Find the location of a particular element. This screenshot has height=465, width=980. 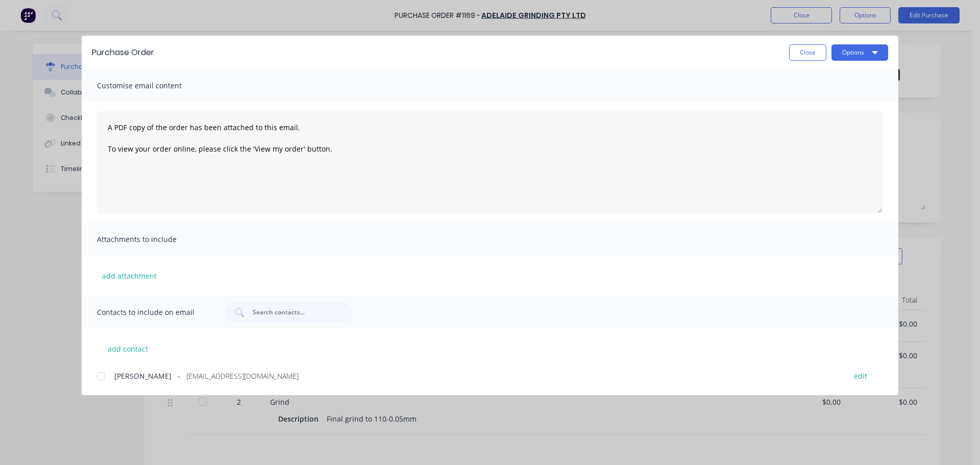

button: edit is located at coordinates (860, 375).